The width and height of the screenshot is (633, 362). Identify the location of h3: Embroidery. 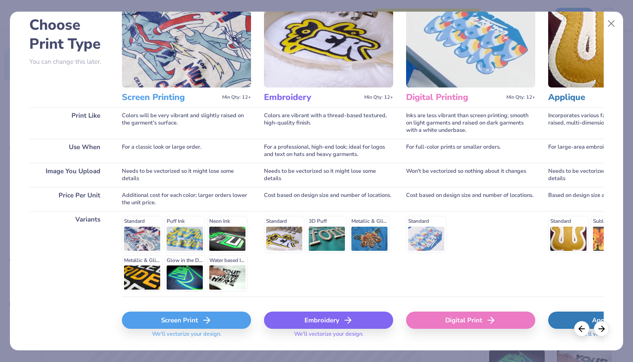
(312, 97).